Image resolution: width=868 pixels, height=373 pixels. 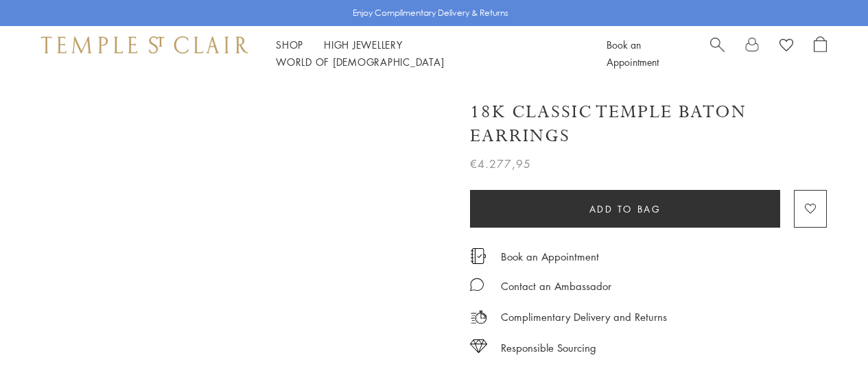 I want to click on img: icon_appointment.svg, so click(x=478, y=256).